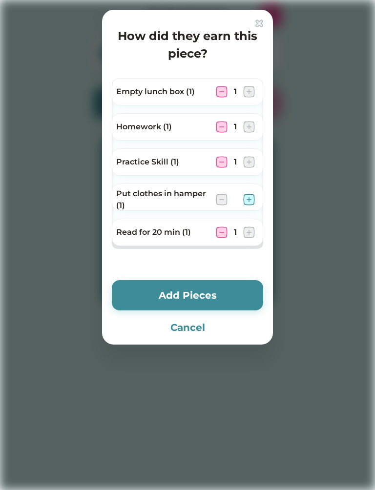  Describe the element at coordinates (162, 127) in the screenshot. I see `div: Homework (1)` at that location.